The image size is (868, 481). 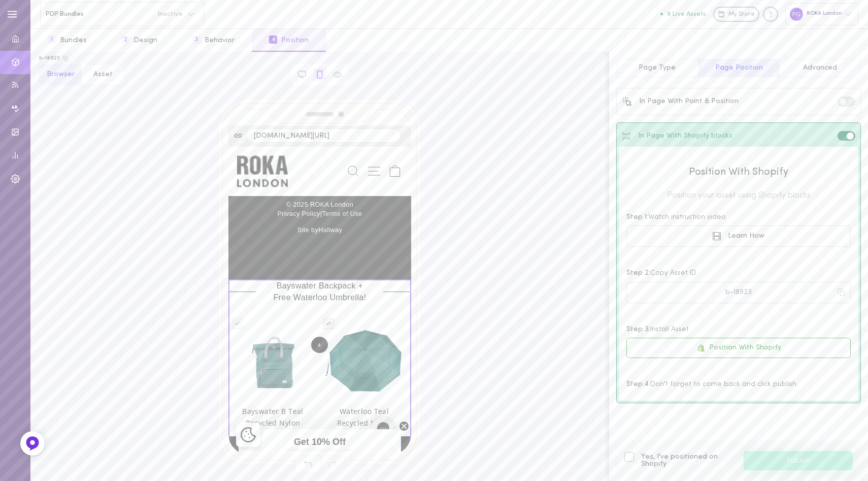 I want to click on button: Position With Shopify, so click(x=738, y=348).